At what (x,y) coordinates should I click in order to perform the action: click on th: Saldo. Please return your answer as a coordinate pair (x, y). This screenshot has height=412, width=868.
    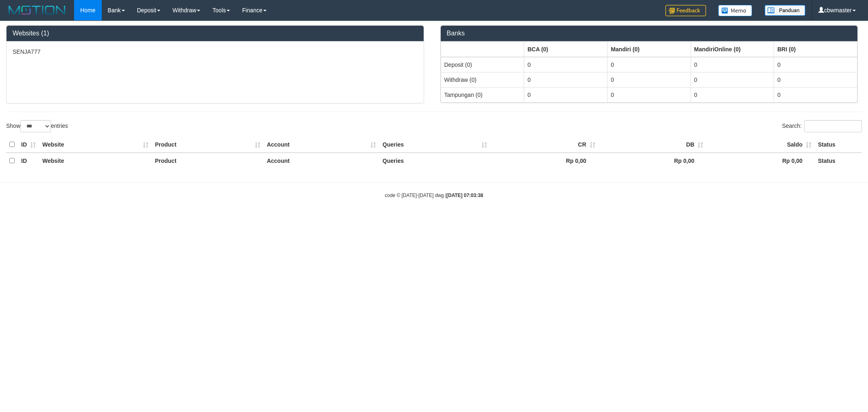
    Looking at the image, I should click on (761, 145).